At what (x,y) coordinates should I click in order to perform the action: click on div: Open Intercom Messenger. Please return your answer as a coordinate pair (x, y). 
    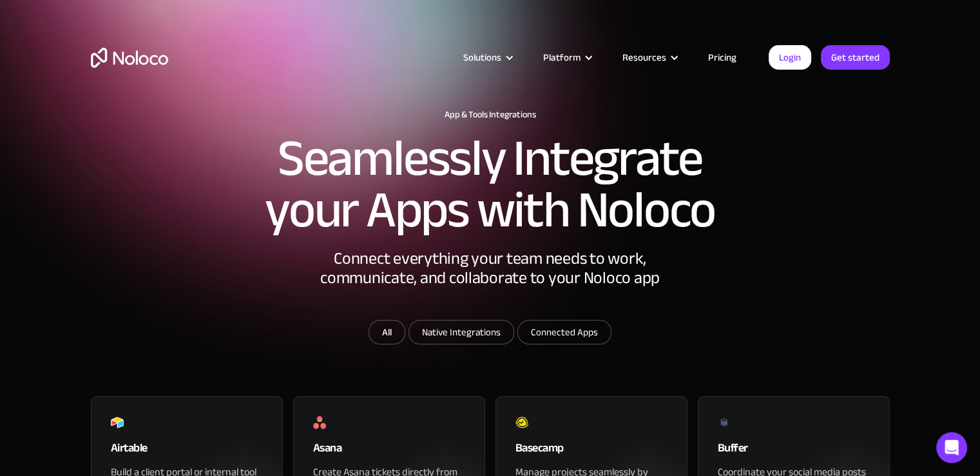
    Looking at the image, I should click on (951, 447).